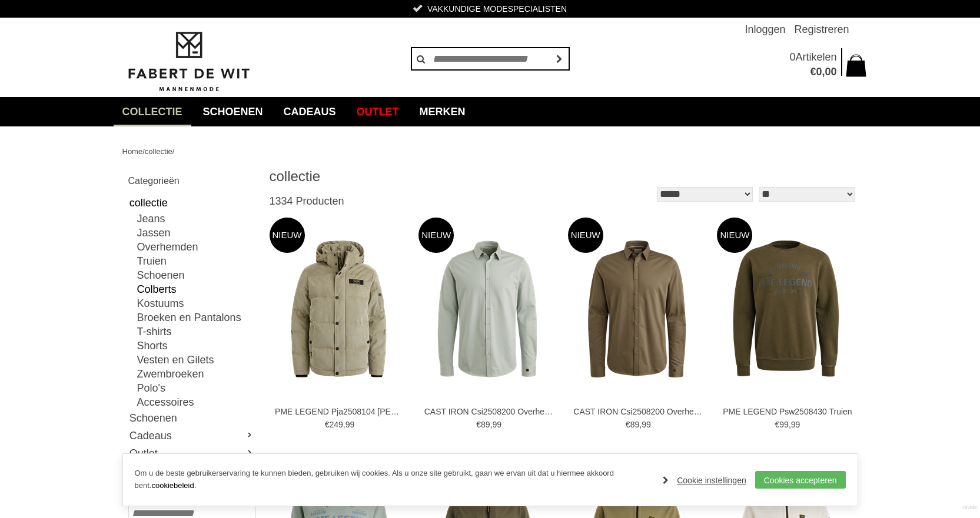 The height and width of the screenshot is (518, 980). I want to click on a: Merken, so click(443, 111).